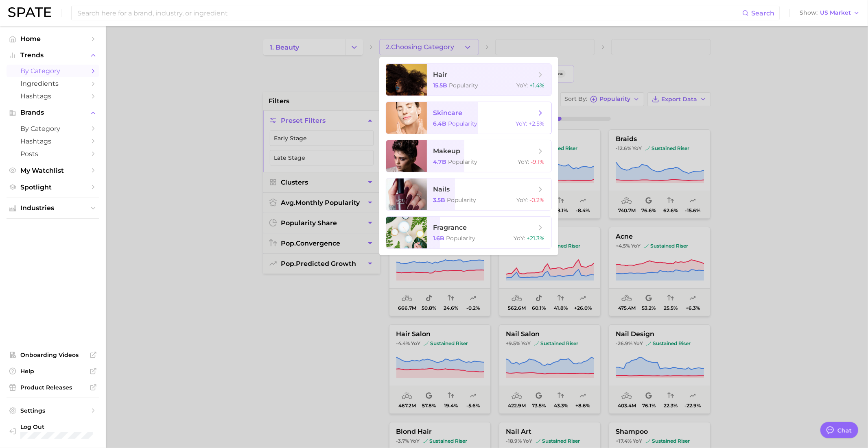 This screenshot has width=868, height=448. I want to click on span: Brands, so click(53, 113).